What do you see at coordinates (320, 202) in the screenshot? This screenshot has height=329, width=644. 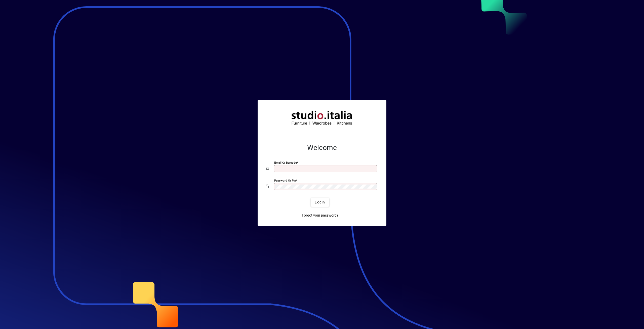 I see `button: Login` at bounding box center [320, 202].